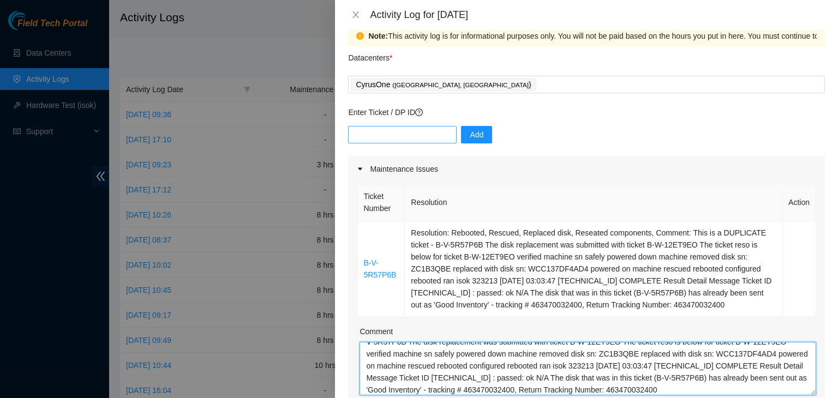 The height and width of the screenshot is (398, 838). What do you see at coordinates (799, 202) in the screenshot?
I see `th: Action` at bounding box center [799, 202].